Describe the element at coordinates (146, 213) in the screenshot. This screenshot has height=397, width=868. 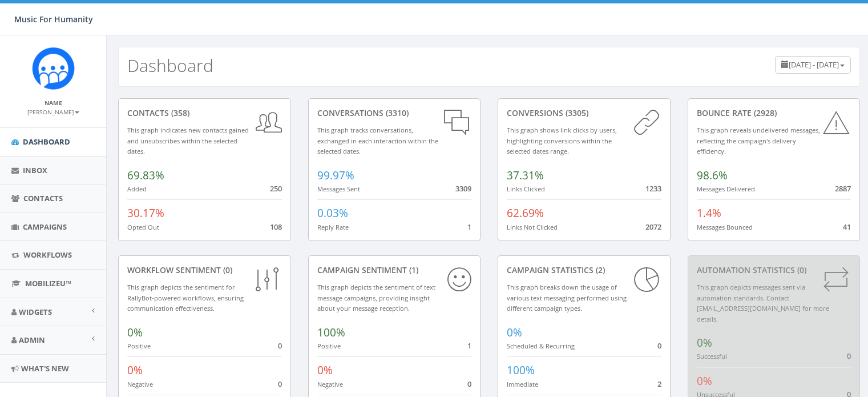
I see `span: 30.17%` at that location.